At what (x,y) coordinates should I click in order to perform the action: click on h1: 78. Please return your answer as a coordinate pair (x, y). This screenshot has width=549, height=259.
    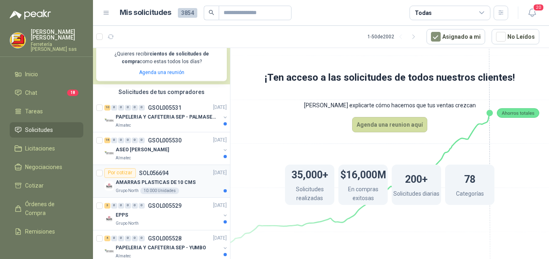
    Looking at the image, I should click on (470, 179).